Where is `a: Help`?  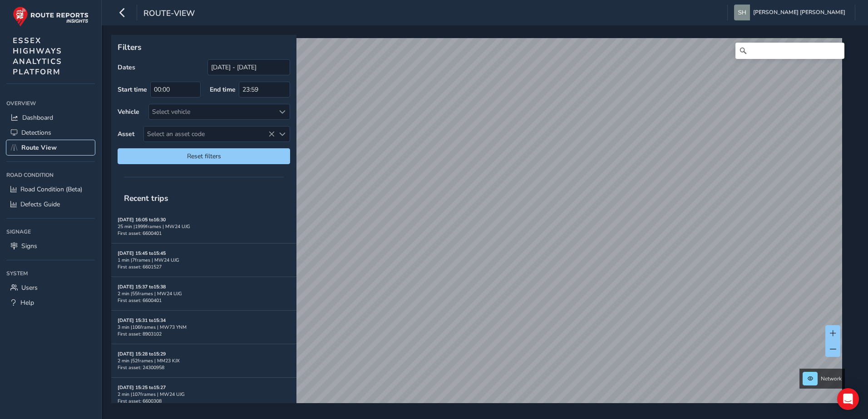 a: Help is located at coordinates (51, 303).